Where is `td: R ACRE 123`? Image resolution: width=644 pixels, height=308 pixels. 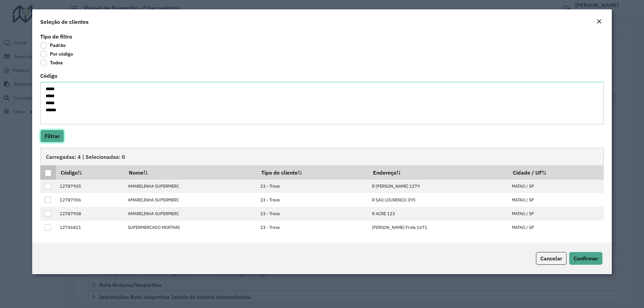 td: R ACRE 123 is located at coordinates (438, 213).